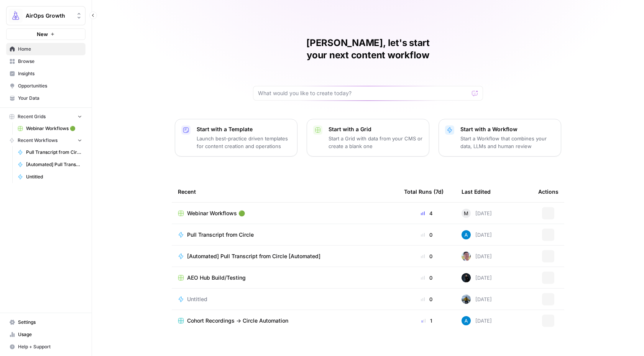  Describe the element at coordinates (37, 141) in the screenshot. I see `span: Recent Workflows` at that location.